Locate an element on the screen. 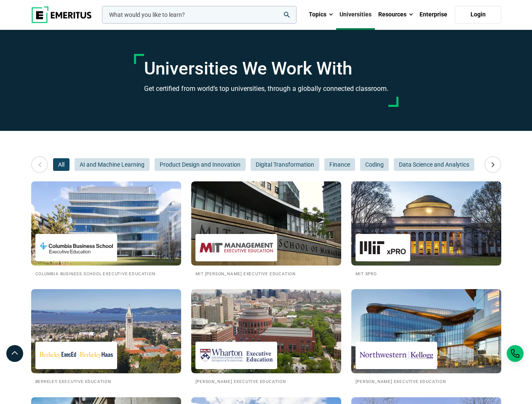 The width and height of the screenshot is (532, 404). h1: Universities We Work With is located at coordinates (266, 68).